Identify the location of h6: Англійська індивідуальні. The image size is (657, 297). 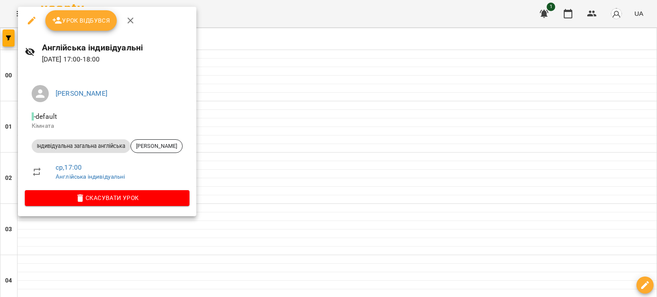
(115, 47).